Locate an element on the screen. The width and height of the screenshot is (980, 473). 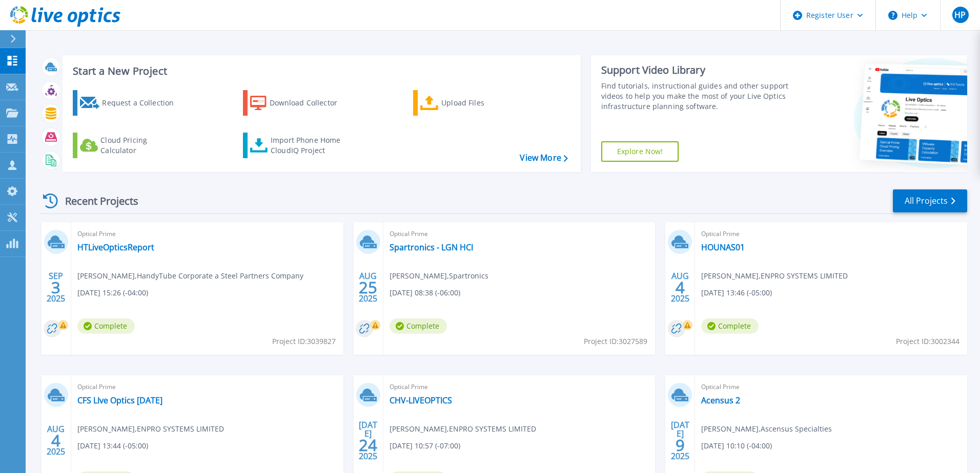
div: Request a Collection is located at coordinates (143, 103).